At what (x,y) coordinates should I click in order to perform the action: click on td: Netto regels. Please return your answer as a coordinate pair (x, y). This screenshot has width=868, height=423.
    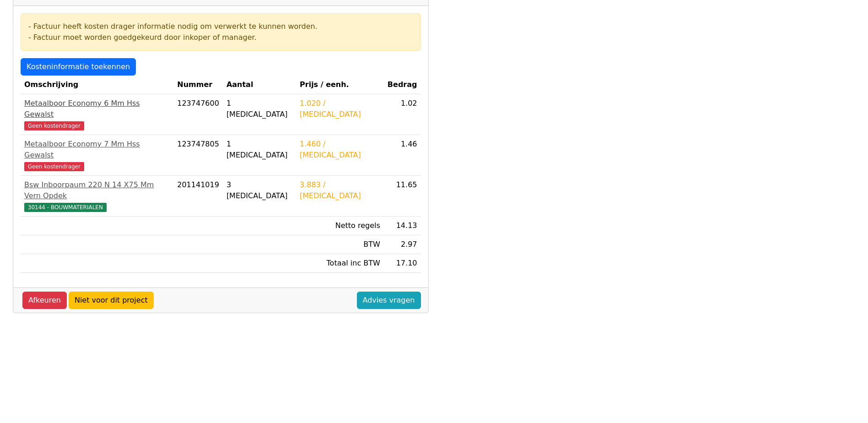
    Looking at the image, I should click on (340, 226).